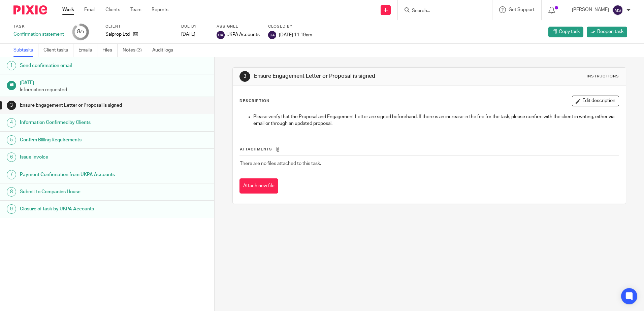 The image size is (644, 311). I want to click on a: Work, so click(68, 10).